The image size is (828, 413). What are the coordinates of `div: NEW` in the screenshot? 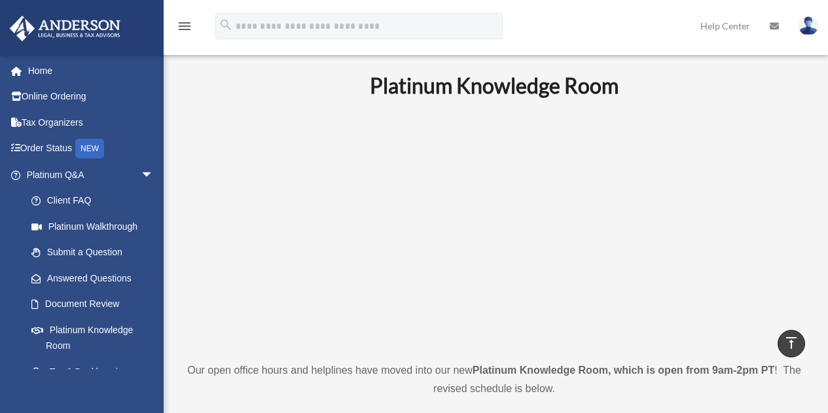 It's located at (90, 149).